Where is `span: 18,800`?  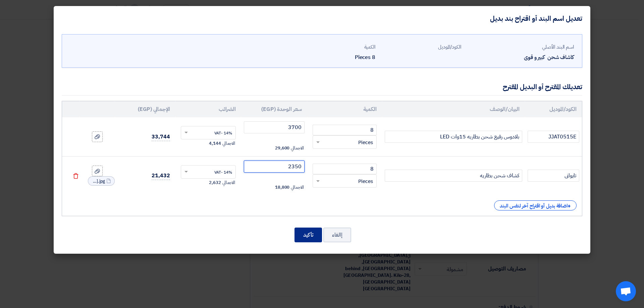
span: 18,800 is located at coordinates (282, 187).